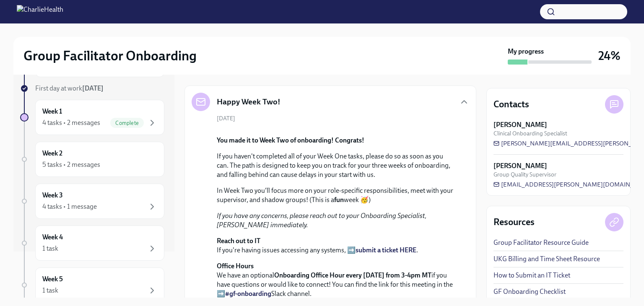  What do you see at coordinates (336, 280) in the screenshot?
I see `p: We have an optional if you have questions or would like to connect! You can find the link for thi...` at bounding box center [336, 280].